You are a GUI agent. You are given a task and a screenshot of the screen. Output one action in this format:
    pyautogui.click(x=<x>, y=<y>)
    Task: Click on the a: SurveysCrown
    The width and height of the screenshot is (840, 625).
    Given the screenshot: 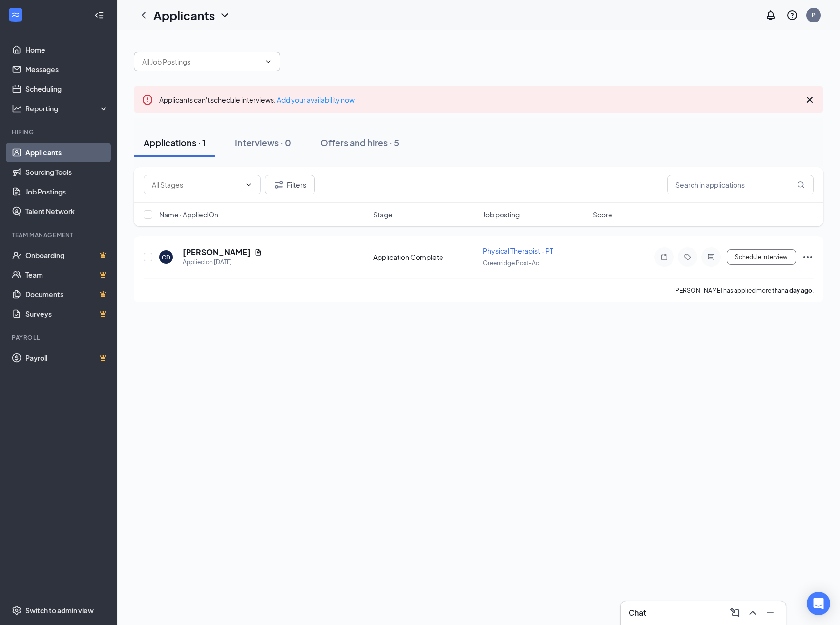 What is the action you would take?
    pyautogui.click(x=66, y=314)
    